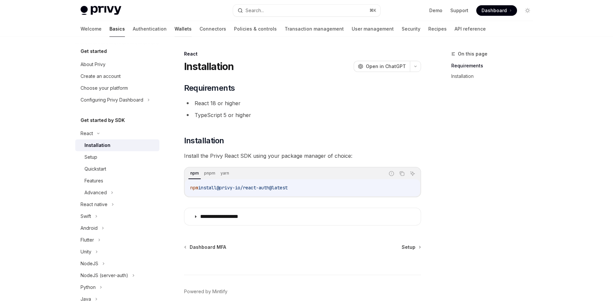 This screenshot has width=613, height=307. What do you see at coordinates (386, 66) in the screenshot?
I see `span: Open in ChatGPT` at bounding box center [386, 66].